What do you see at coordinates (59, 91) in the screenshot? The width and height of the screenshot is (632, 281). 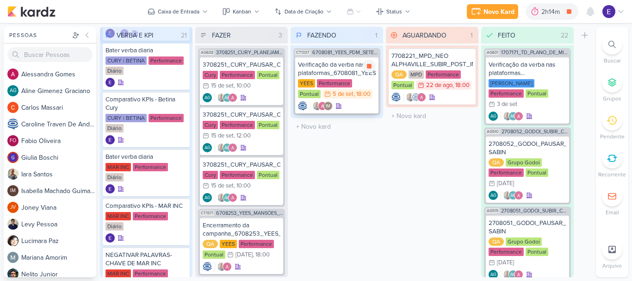 I see `div: A l i n e G i m e n e z G r a c i a n o` at bounding box center [59, 91].